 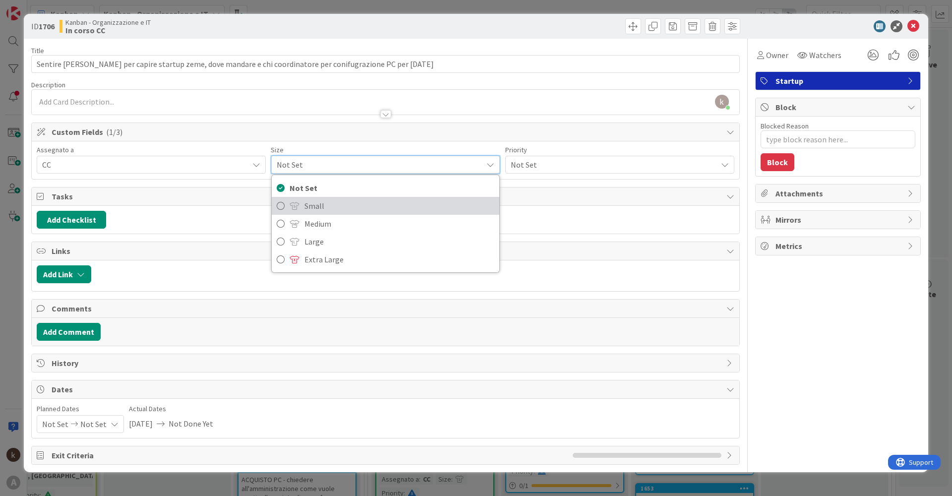 What do you see at coordinates (385, 150) in the screenshot?
I see `div: Size` at bounding box center [385, 150].